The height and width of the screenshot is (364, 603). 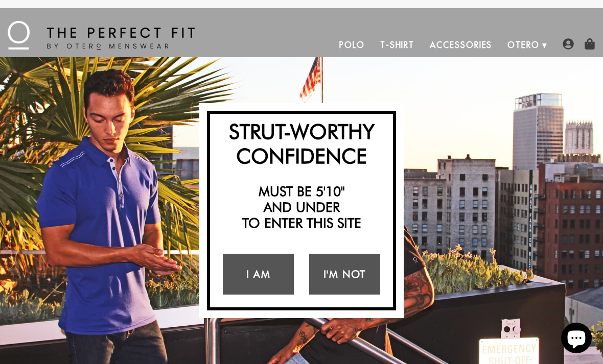 What do you see at coordinates (258, 274) in the screenshot?
I see `a: I Am` at bounding box center [258, 274].